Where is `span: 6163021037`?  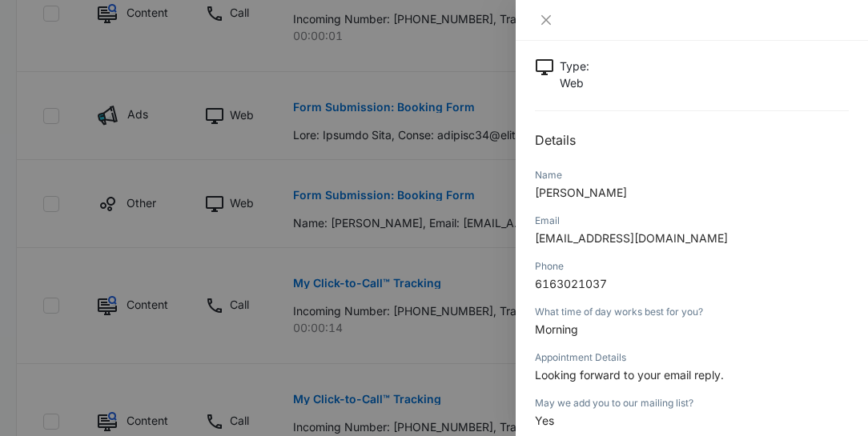 span: 6163021037 is located at coordinates (571, 284).